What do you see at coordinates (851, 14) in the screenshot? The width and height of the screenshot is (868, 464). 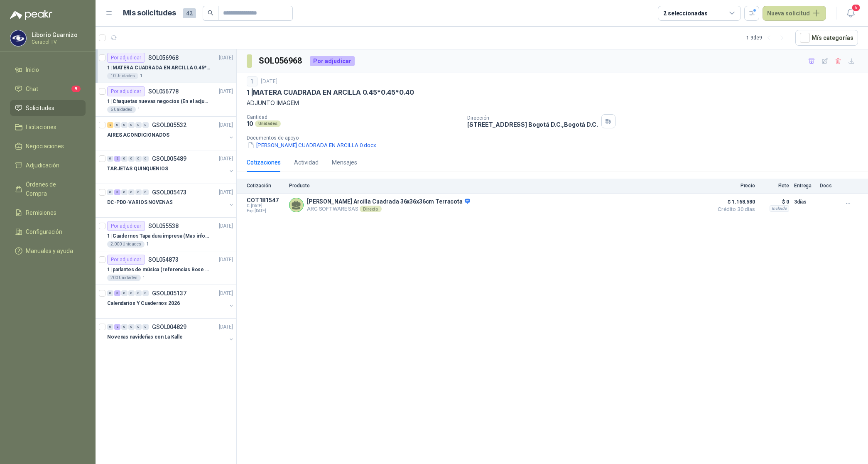 I see `button: 5` at bounding box center [851, 14].